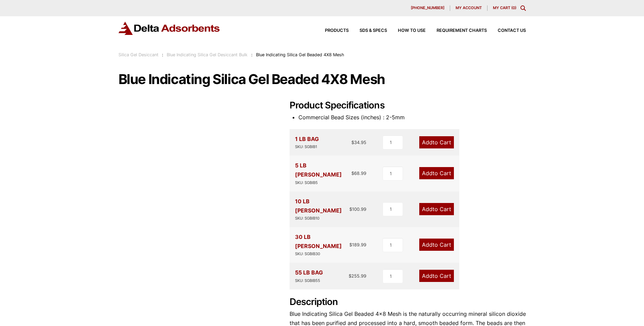  What do you see at coordinates (322, 79) in the screenshot?
I see `h1: Blue Indicating Silica Gel Beaded 4X8 Mesh` at bounding box center [322, 79].